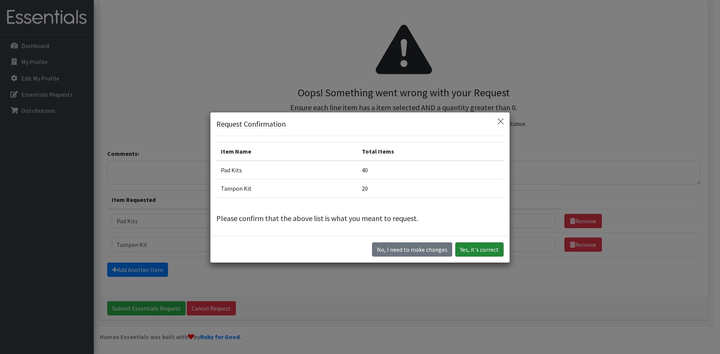 This screenshot has width=720, height=354. I want to click on p: Please confirm that the above list is what you meant to request., so click(360, 219).